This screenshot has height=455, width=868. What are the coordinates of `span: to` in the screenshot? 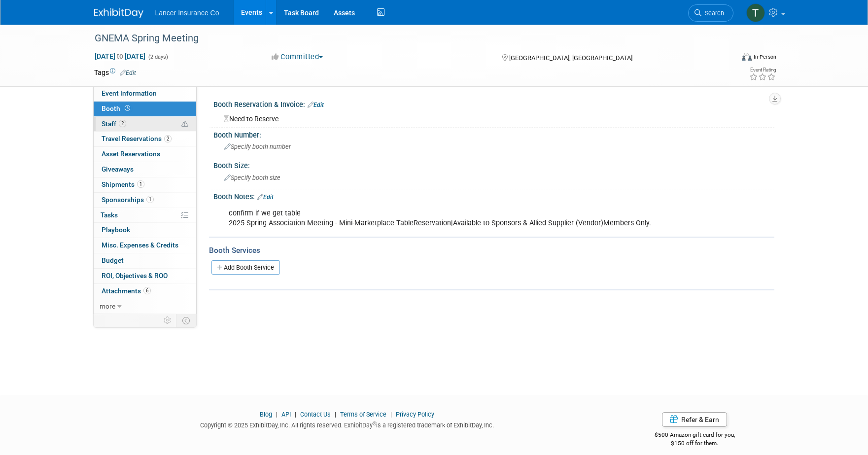 It's located at (120, 56).